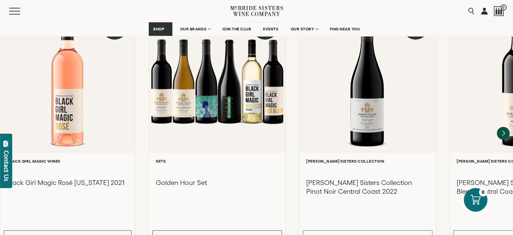 The width and height of the screenshot is (513, 235). What do you see at coordinates (302, 29) in the screenshot?
I see `span: OUR STORY` at bounding box center [302, 29].